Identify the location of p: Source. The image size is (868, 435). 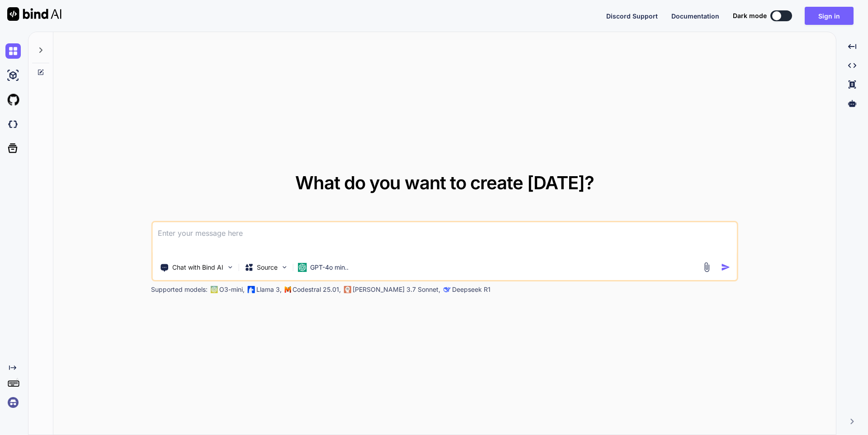
(267, 268).